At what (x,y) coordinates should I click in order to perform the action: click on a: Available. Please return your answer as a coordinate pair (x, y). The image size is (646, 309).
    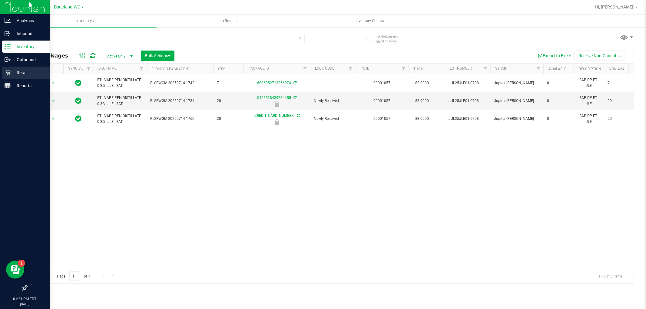
    Looking at the image, I should click on (557, 69).